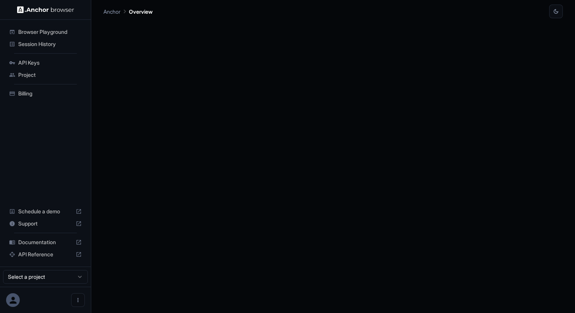 This screenshot has width=575, height=313. Describe the element at coordinates (50, 44) in the screenshot. I see `span: Session History` at that location.